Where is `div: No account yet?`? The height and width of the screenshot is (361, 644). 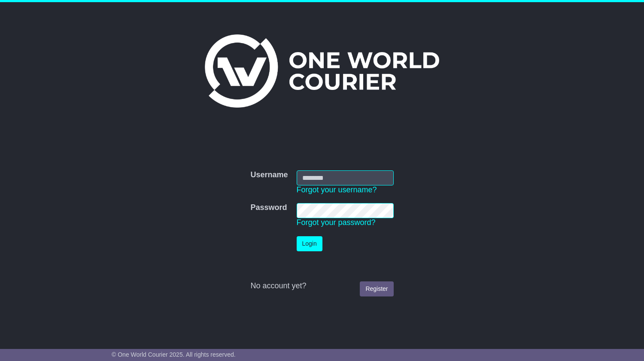
div: No account yet? is located at coordinates (322, 286).